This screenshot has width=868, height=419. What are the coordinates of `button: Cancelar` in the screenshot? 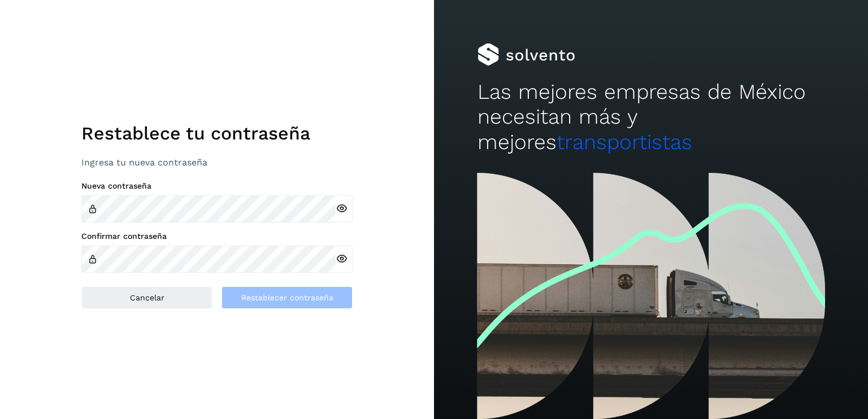 It's located at (147, 298).